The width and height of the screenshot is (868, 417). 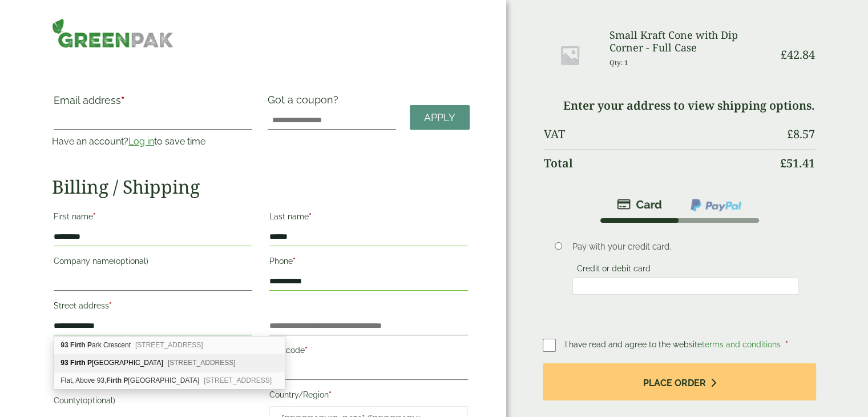 I want to click on a: Log in, so click(x=141, y=141).